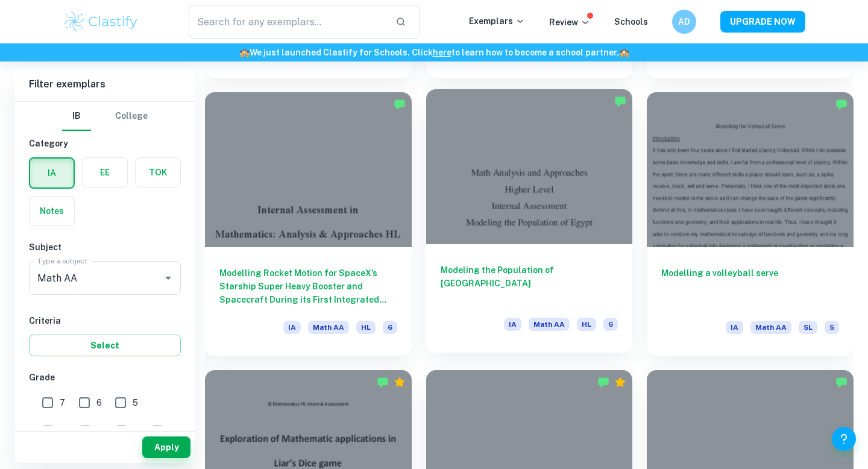 This screenshot has height=469, width=868. What do you see at coordinates (105, 377) in the screenshot?
I see `h6: Grade` at bounding box center [105, 377].